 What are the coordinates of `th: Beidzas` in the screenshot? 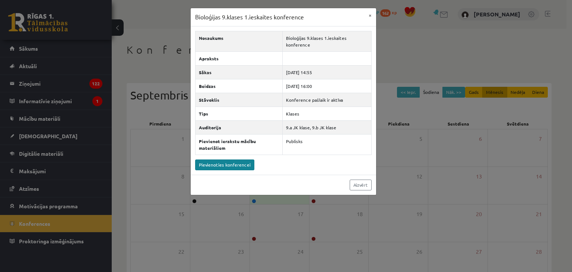 It's located at (239, 86).